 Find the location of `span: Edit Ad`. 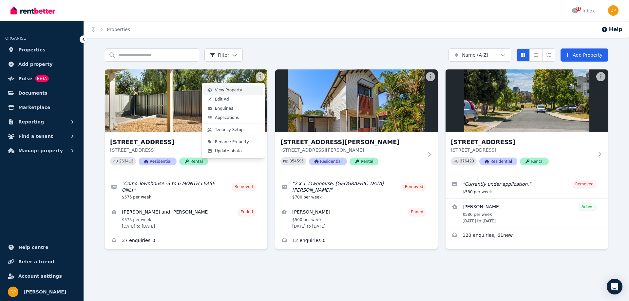

span: Edit Ad is located at coordinates (222, 99).